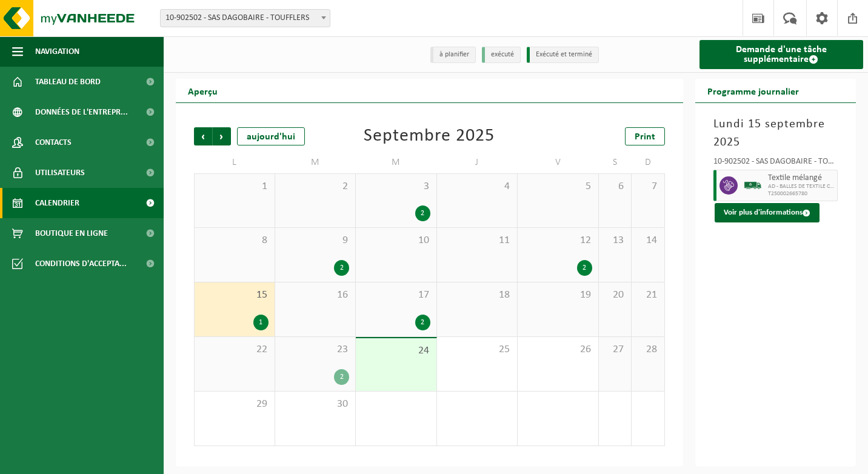 This screenshot has height=474, width=868. Describe the element at coordinates (261, 322) in the screenshot. I see `div: 1` at that location.